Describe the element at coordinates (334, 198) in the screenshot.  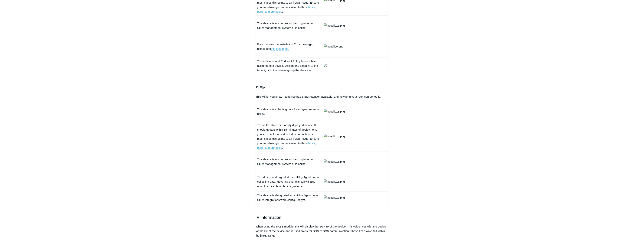
I see `img: mceclip17.png` at that location.